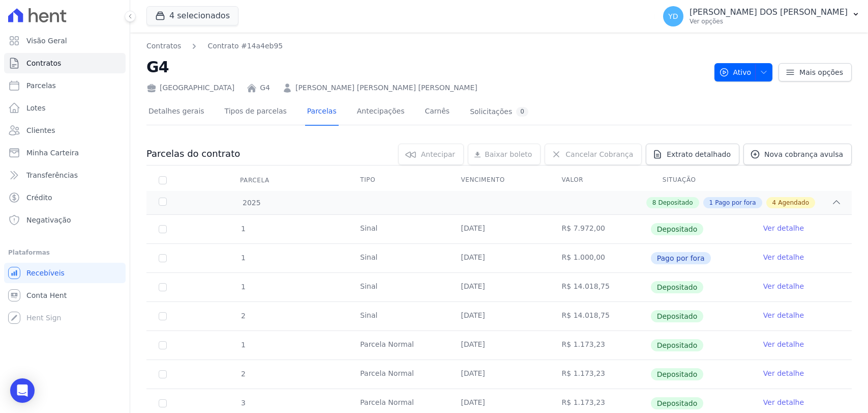 Image resolution: width=868 pixels, height=413 pixels. Describe the element at coordinates (49, 220) in the screenshot. I see `span: Negativação` at that location.